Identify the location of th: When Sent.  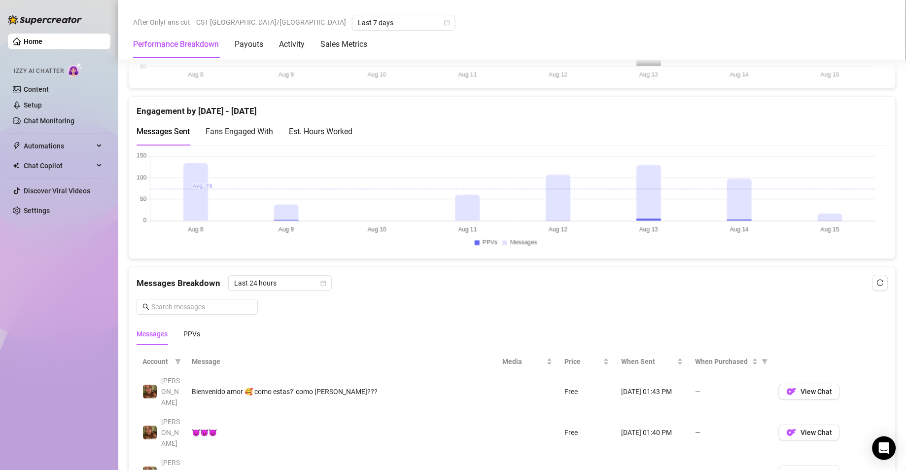
(652, 361).